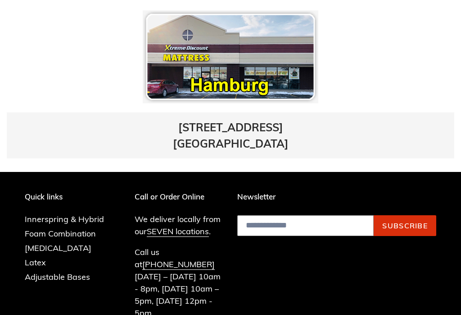  What do you see at coordinates (35, 262) in the screenshot?
I see `a: Latex` at bounding box center [35, 262].